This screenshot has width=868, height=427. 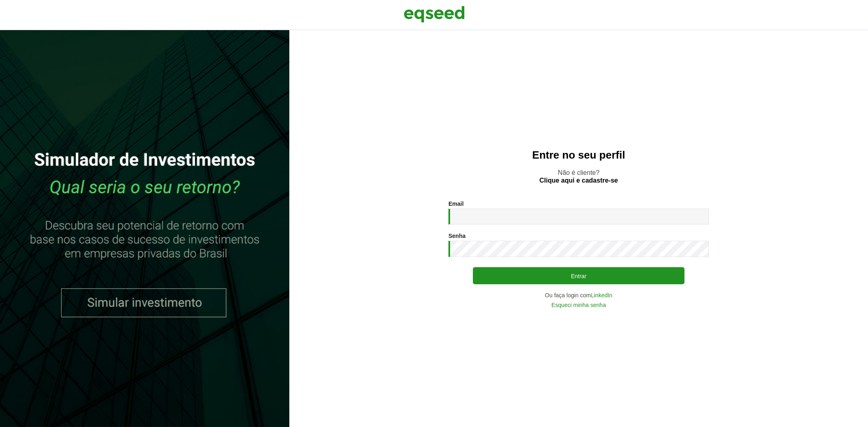 What do you see at coordinates (579, 181) in the screenshot?
I see `a: Clique aqui e cadastre-se` at bounding box center [579, 181].